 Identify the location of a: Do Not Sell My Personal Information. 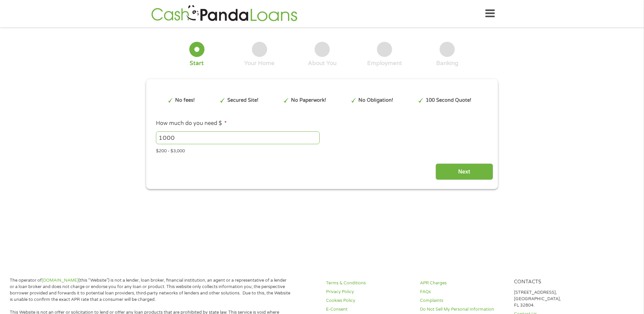
(463, 309).